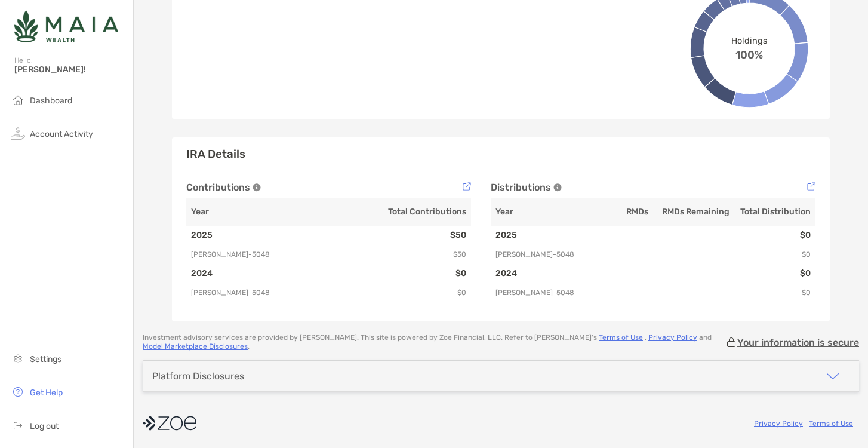 This screenshot has width=868, height=448. Describe the element at coordinates (198, 376) in the screenshot. I see `div: Platform Disclosures` at that location.